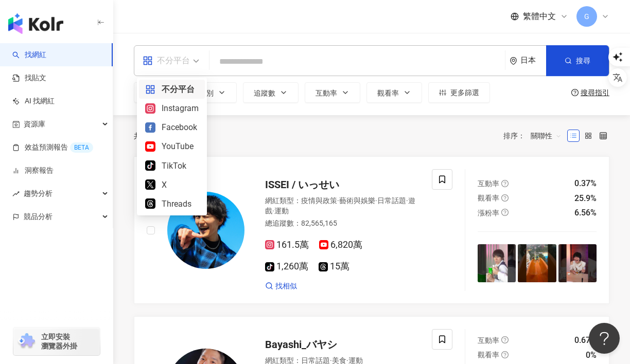 The width and height of the screenshot is (630, 364). I want to click on span: 競品分析, so click(38, 216).